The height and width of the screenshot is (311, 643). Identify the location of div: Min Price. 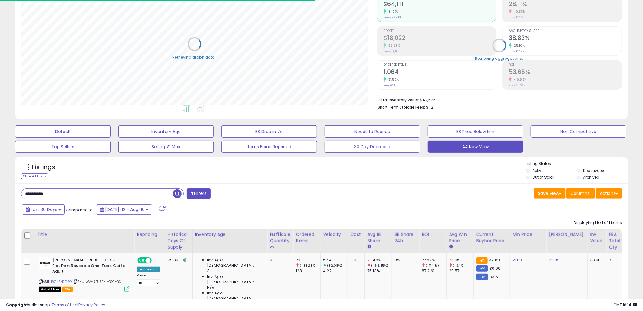
(528, 234).